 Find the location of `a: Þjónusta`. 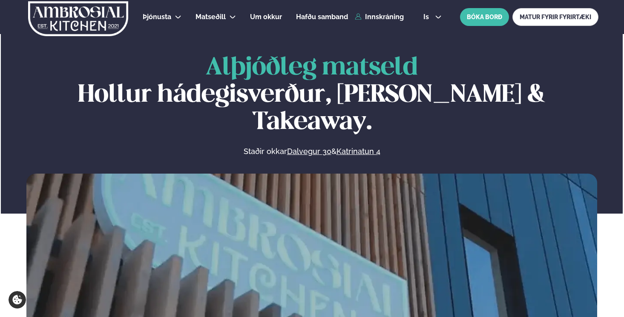

a: Þjónusta is located at coordinates (157, 17).